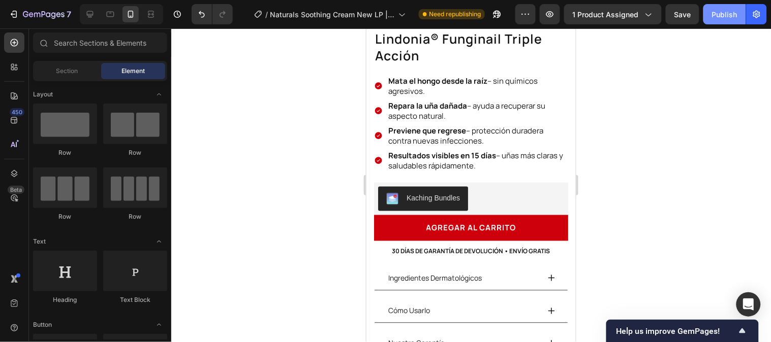  What do you see at coordinates (61, 77) in the screenshot?
I see `strong: Repara la uña dañada` at bounding box center [61, 77].